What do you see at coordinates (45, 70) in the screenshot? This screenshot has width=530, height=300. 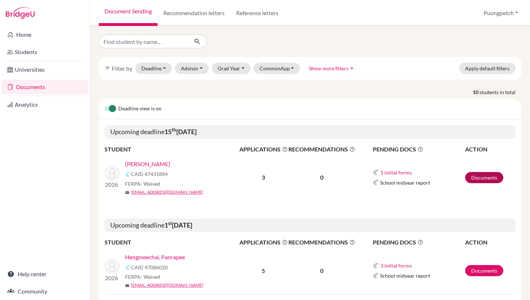 I see `a: Universities` at bounding box center [45, 70].